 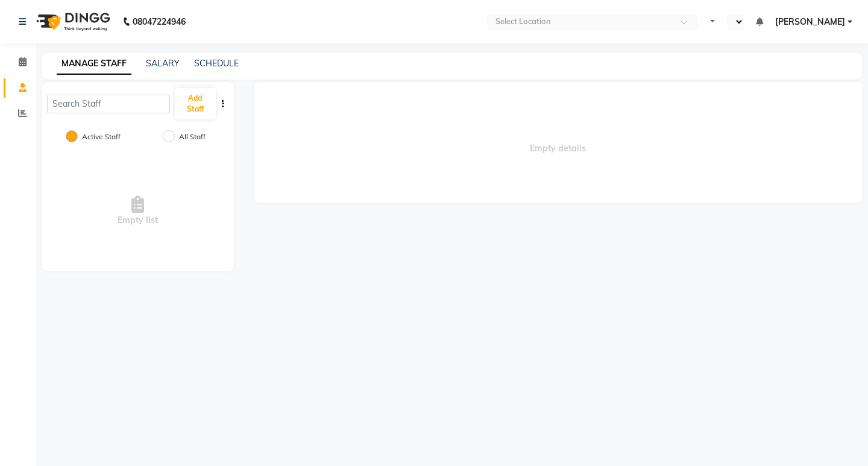 I want to click on label: All Staff, so click(x=193, y=137).